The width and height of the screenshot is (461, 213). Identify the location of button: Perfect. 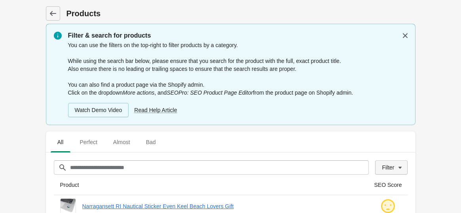
(89, 142).